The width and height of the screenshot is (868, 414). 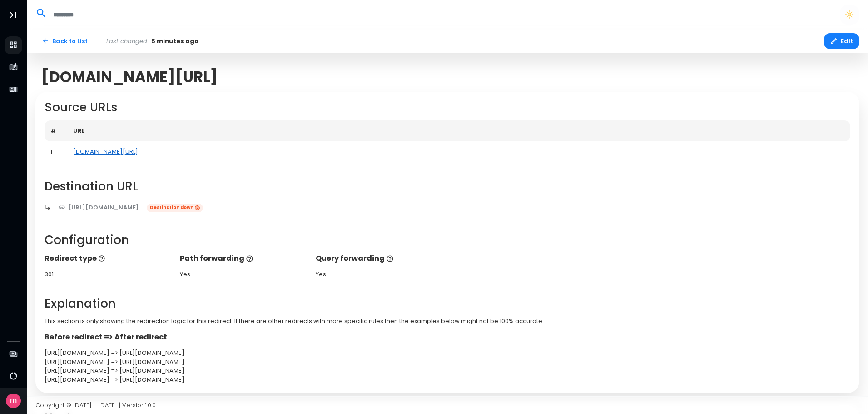 I want to click on p: Redirect type, so click(x=108, y=258).